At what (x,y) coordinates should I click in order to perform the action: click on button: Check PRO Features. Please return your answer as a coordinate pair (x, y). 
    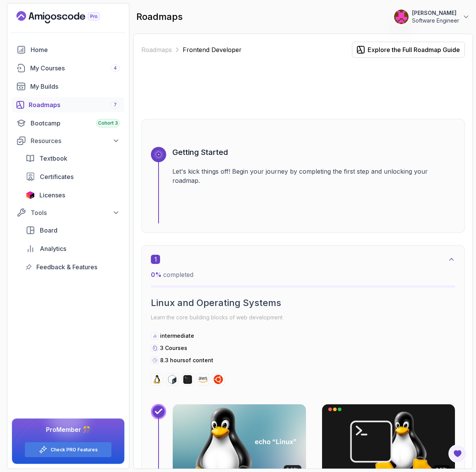
    Looking at the image, I should click on (68, 450).